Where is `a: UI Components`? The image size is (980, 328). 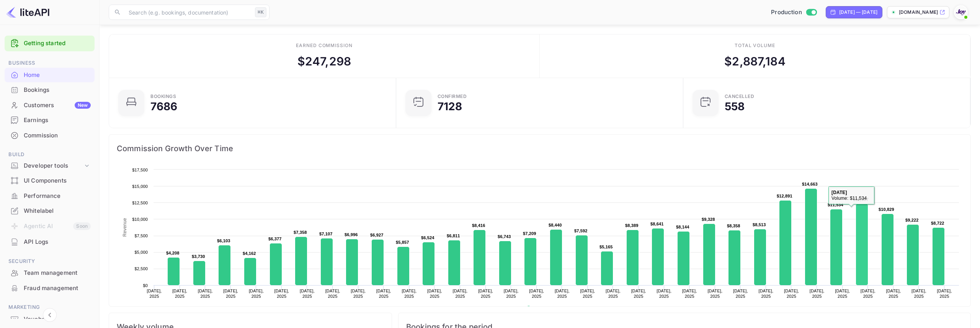 a: UI Components is located at coordinates (49, 181).